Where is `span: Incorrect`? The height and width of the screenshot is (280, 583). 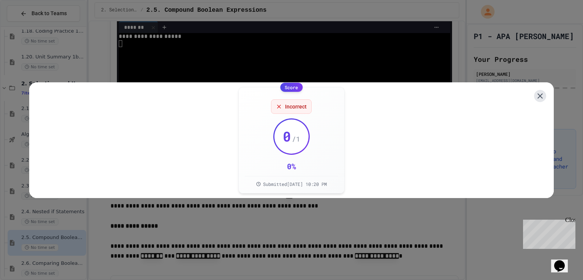
span: Incorrect is located at coordinates (296, 107).